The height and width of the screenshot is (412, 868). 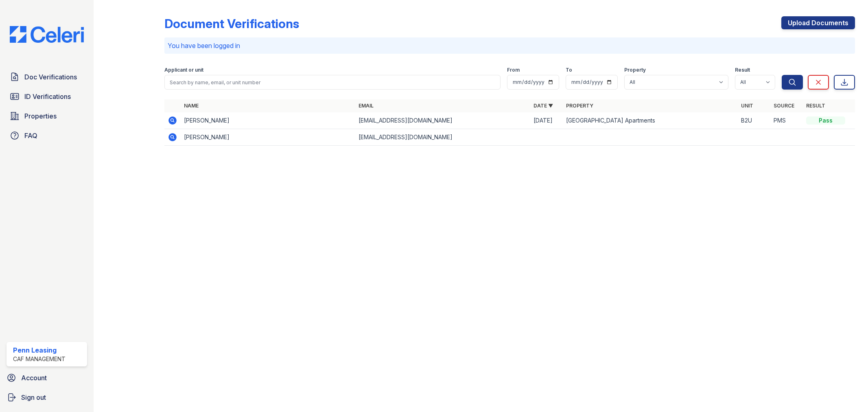 I want to click on span: Doc Verifications, so click(x=51, y=77).